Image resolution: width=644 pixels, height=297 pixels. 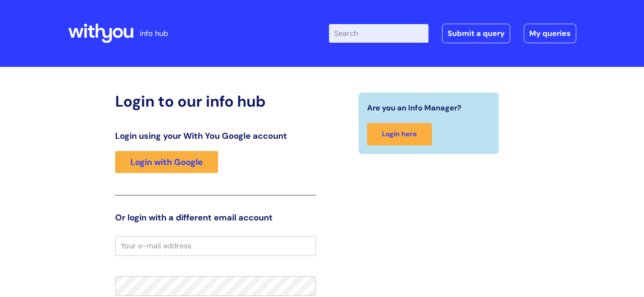 What do you see at coordinates (379, 33) in the screenshot?
I see `input: Search` at bounding box center [379, 33].